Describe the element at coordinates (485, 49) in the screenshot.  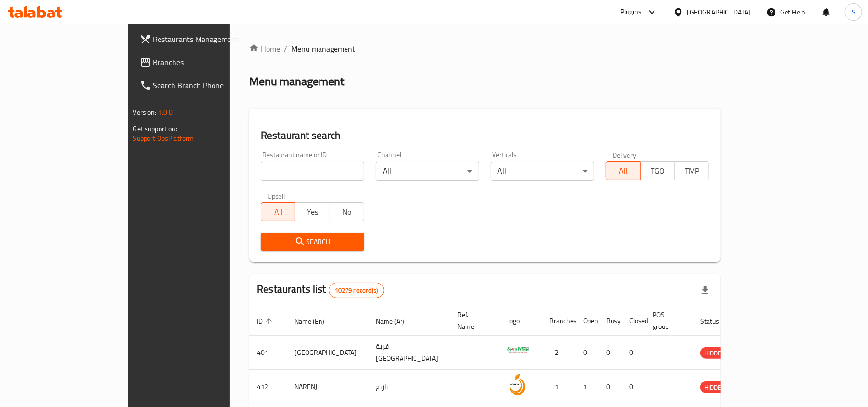
I see `nav: breadcrumb` at that location.